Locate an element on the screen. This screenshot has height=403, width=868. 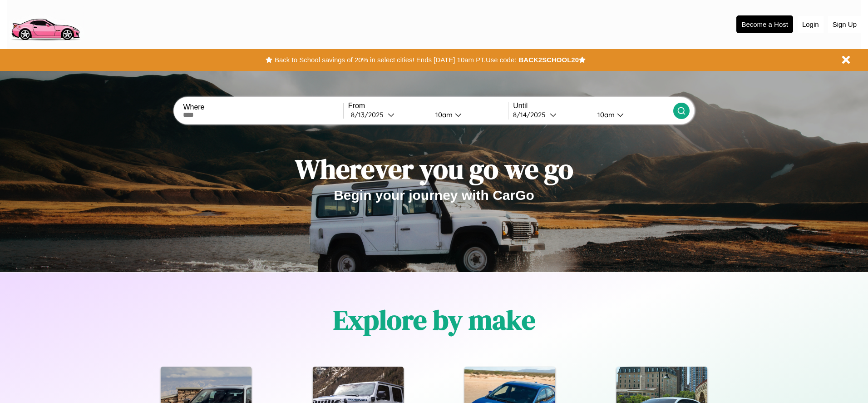
div: 8 / 13 / 2025 is located at coordinates (369, 114).